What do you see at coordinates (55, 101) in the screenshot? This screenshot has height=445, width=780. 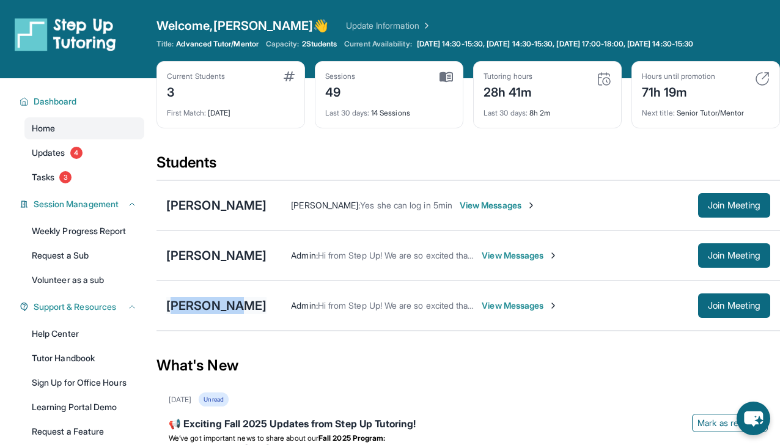 I see `span: Dashboard` at bounding box center [55, 101].